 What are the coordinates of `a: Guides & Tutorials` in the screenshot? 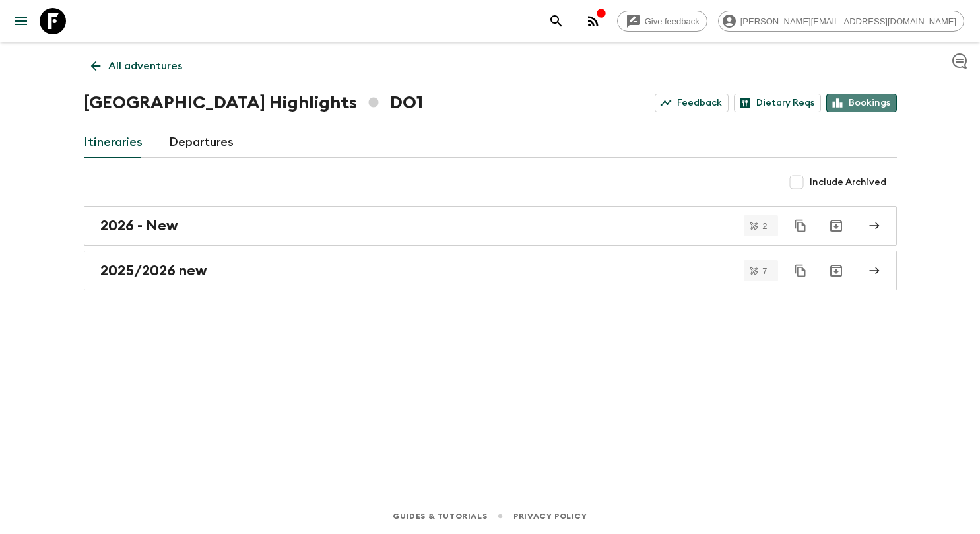 It's located at (440, 516).